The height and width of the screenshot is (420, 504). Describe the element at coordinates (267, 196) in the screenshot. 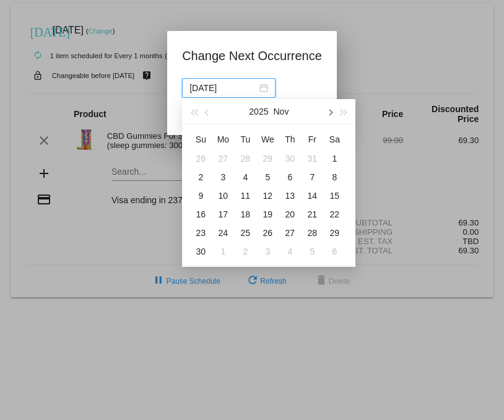

I see `td: 11/12/2025` at that location.